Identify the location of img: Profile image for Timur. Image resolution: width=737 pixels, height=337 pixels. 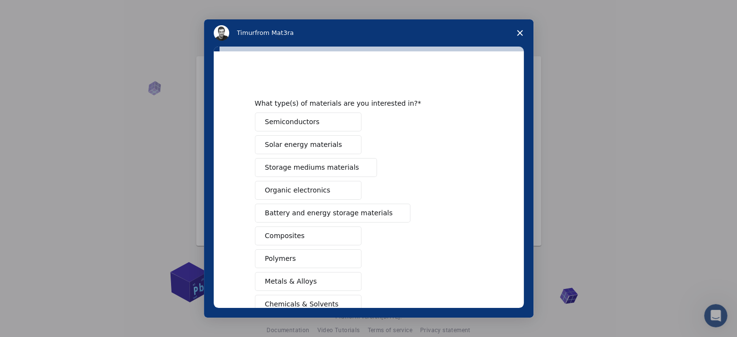
(221, 33).